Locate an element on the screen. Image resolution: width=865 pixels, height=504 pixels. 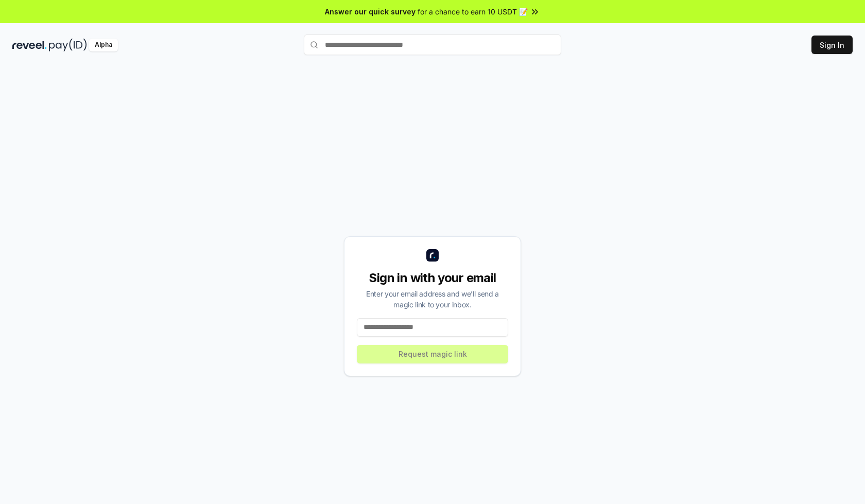
div: Alpha is located at coordinates (104, 45).